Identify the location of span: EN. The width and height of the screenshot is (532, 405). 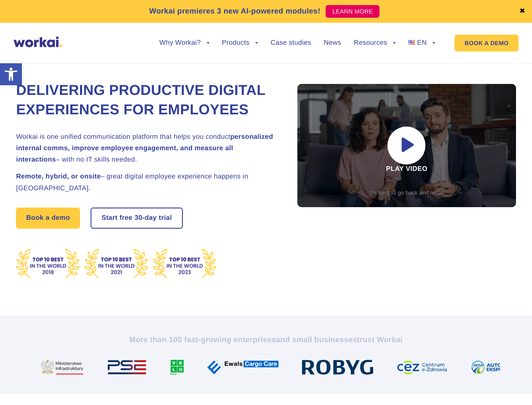
(422, 43).